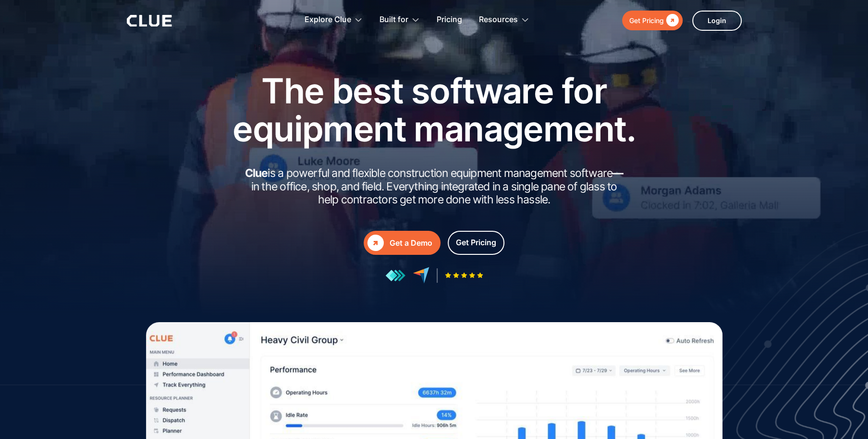  I want to click on div: Chat Widget, so click(782, 371).